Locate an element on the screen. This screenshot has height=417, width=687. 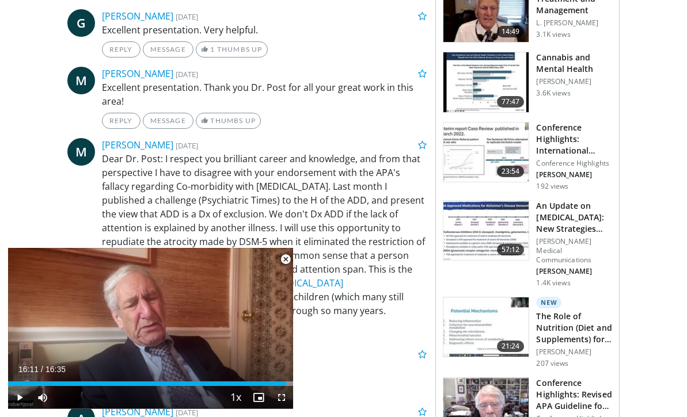
p: 1.4K views is located at coordinates (553, 283).